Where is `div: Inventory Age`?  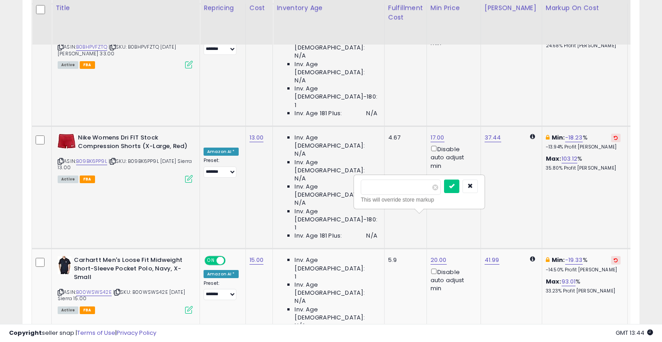
div: Inventory Age is located at coordinates (328, 8).